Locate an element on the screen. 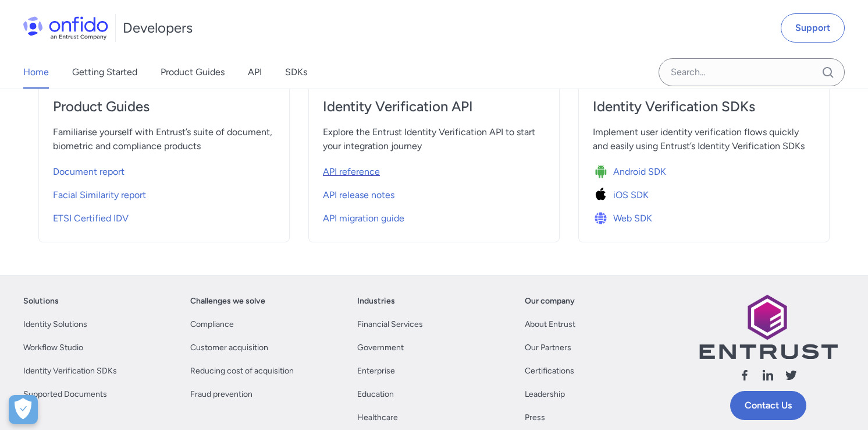  a: API reference is located at coordinates (434, 169).